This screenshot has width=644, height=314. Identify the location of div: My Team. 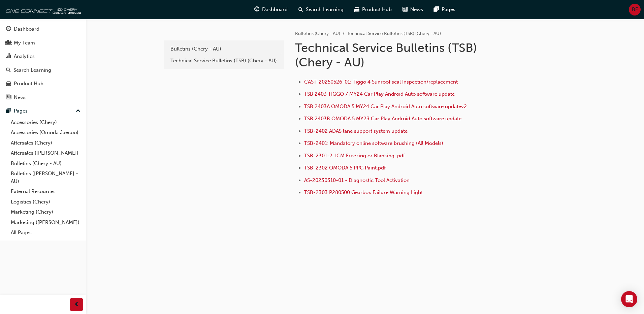
(24, 43).